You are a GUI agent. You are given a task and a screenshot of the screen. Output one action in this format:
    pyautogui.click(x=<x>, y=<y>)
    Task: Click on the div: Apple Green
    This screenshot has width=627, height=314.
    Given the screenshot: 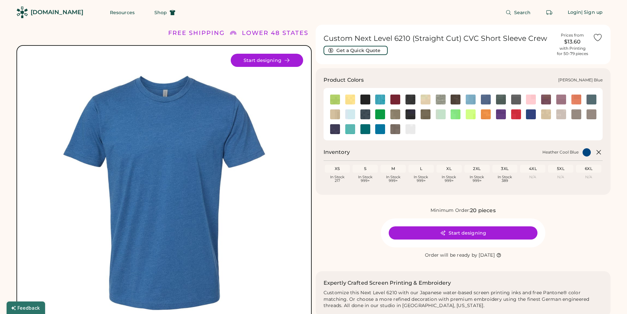 What is the action you would take?
    pyautogui.click(x=335, y=99)
    